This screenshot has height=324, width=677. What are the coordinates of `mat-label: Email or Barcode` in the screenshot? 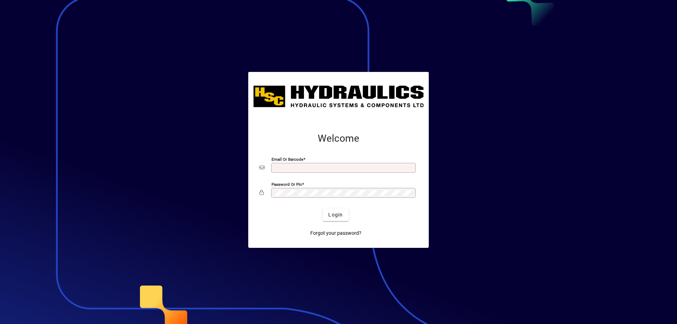 It's located at (287, 159).